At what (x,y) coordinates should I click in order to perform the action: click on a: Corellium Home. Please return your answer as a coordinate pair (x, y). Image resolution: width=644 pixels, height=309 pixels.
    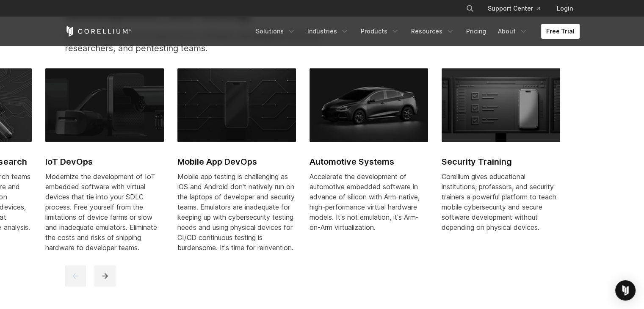
    Looking at the image, I should click on (98, 31).